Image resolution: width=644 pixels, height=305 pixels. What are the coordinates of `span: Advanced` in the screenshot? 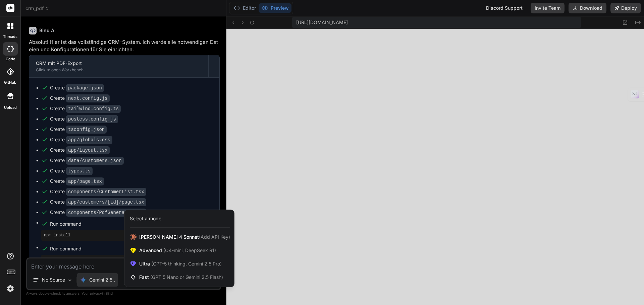 It's located at (177, 251).